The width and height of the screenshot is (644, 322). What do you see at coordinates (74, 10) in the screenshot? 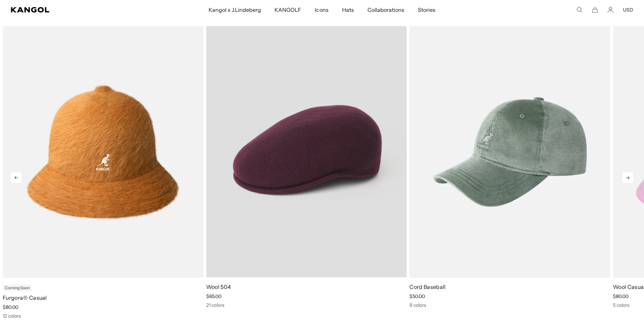
I see `a: Kangol` at bounding box center [74, 10].